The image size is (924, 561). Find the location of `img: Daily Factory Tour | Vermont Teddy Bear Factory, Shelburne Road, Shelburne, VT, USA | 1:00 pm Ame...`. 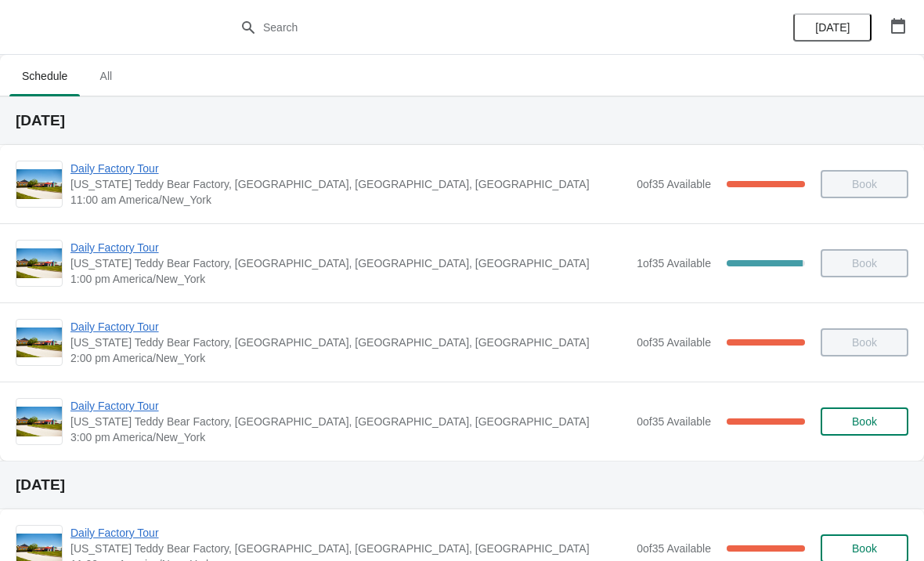

img: Daily Factory Tour | Vermont Teddy Bear Factory, Shelburne Road, Shelburne, VT, USA | 1:00 pm Ame... is located at coordinates (39, 264).